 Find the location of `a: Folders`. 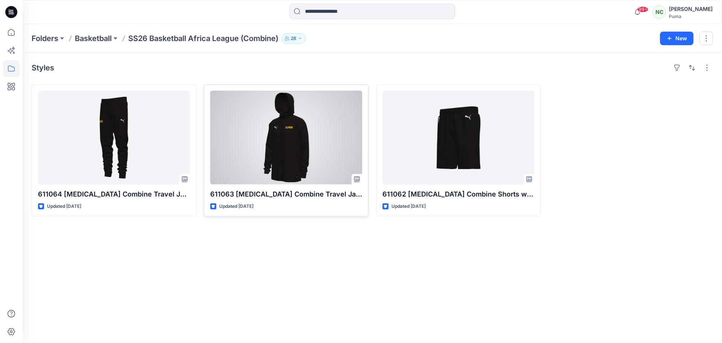

a: Folders is located at coordinates (45, 38).